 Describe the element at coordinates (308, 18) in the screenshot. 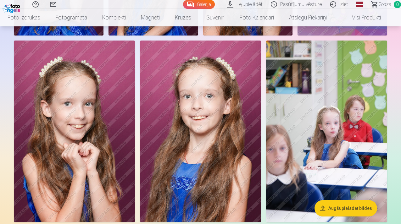

I see `a: Atslēgu piekariņi` at that location.